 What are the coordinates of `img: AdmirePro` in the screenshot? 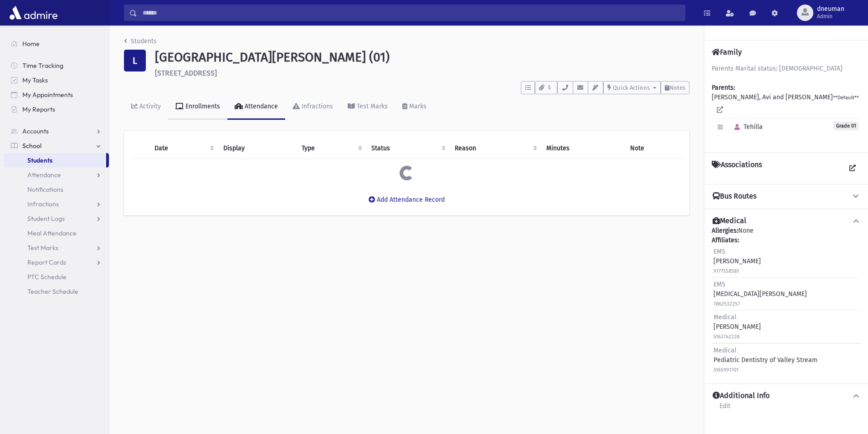 It's located at (33, 13).